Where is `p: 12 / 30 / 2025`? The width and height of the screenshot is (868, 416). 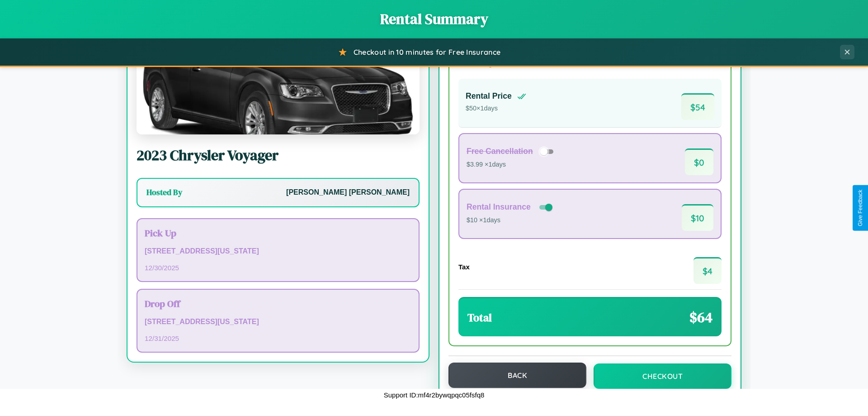
p: 12 / 30 / 2025 is located at coordinates (278, 268).